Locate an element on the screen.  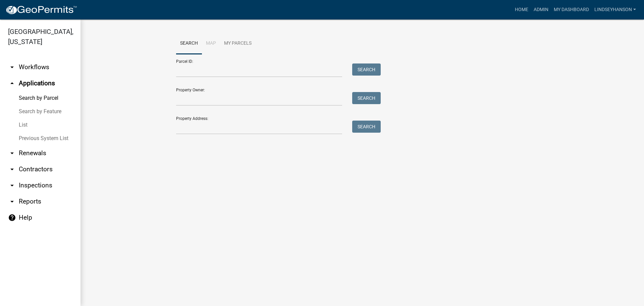
a: Admin is located at coordinates (541, 10).